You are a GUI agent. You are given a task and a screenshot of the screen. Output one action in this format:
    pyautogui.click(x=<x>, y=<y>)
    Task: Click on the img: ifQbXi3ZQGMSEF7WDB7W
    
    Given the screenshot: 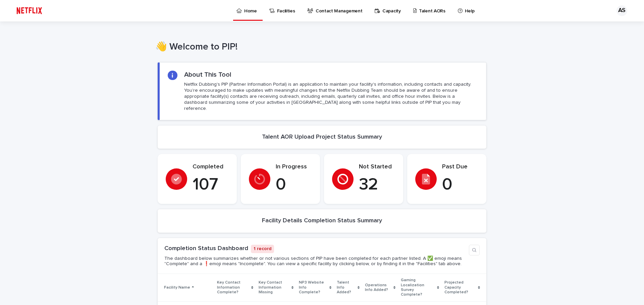 What is the action you would take?
    pyautogui.click(x=29, y=11)
    